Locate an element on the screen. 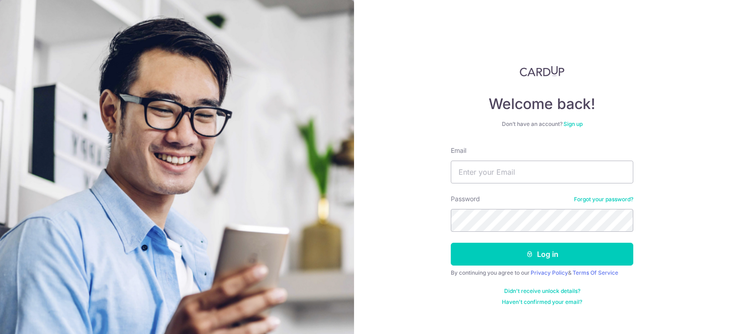  input: Enter your Email is located at coordinates (542, 172).